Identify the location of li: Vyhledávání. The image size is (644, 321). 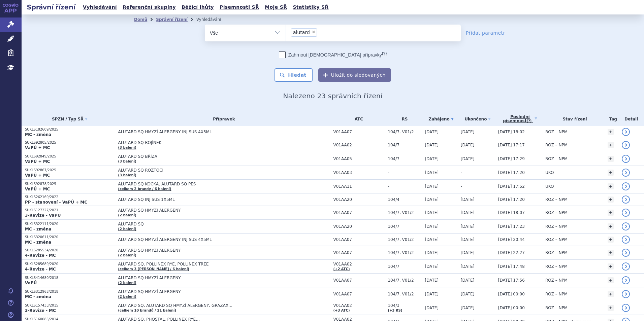
(213, 20).